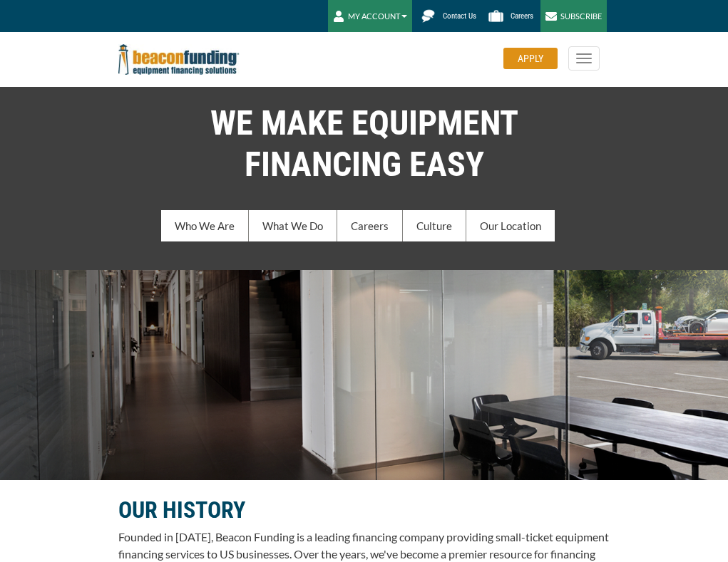 The image size is (728, 562). What do you see at coordinates (511, 226) in the screenshot?
I see `a: Our Location` at bounding box center [511, 226].